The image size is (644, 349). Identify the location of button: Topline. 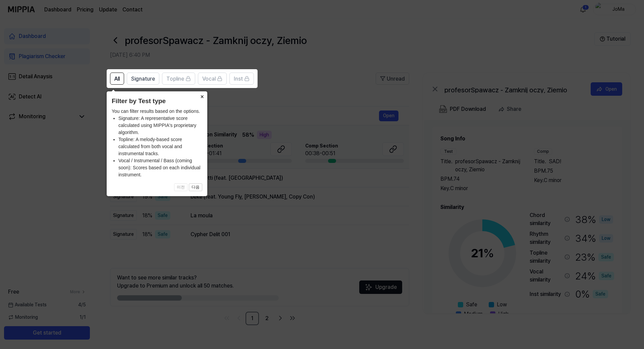
(178, 78).